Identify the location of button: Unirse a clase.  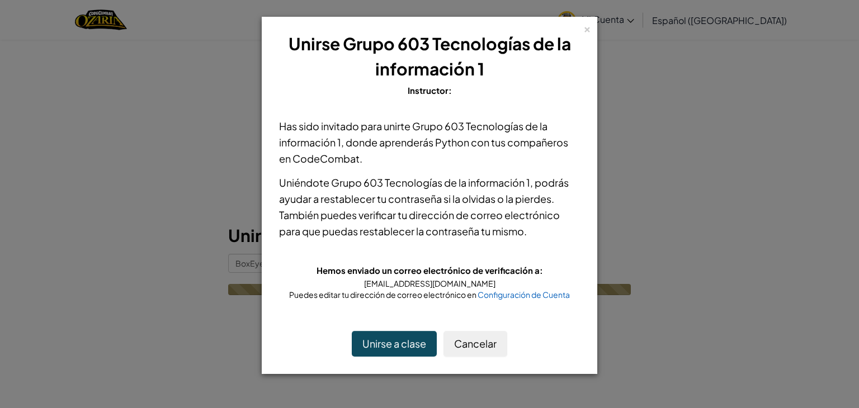
(394, 344).